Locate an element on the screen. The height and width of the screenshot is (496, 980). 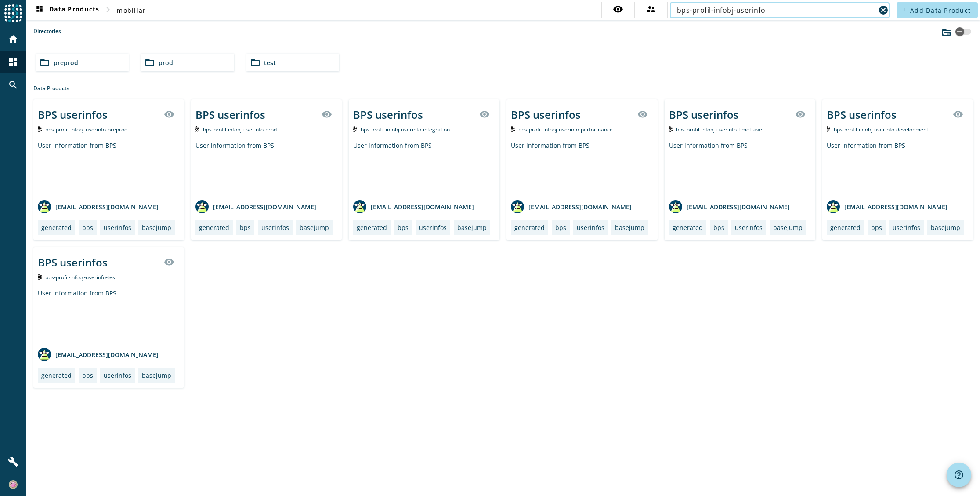
img: Kafka Topic: bps-profil-infobj-userinfo-integration is located at coordinates (355, 129).